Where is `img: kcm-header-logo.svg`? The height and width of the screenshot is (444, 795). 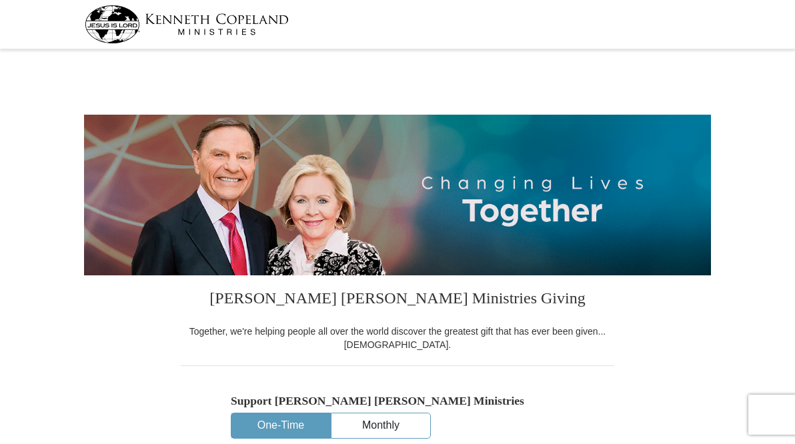
img: kcm-header-logo.svg is located at coordinates (187, 24).